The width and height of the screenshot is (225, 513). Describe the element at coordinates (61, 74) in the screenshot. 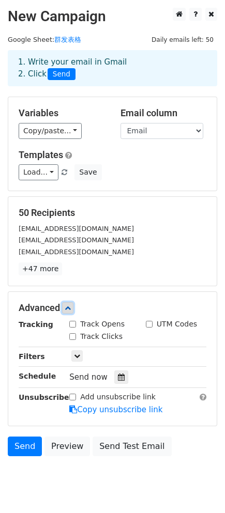

I see `span: Send` at that location.